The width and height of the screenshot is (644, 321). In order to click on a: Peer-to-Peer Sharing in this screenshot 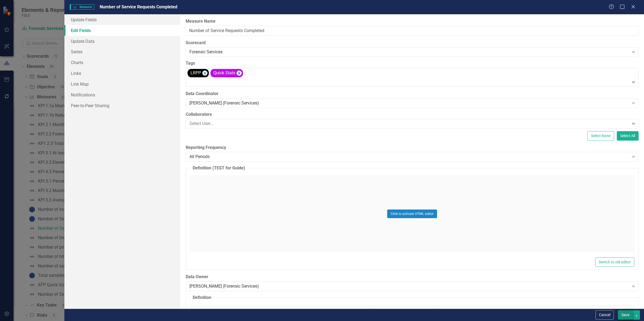, I will do `click(122, 106)`.